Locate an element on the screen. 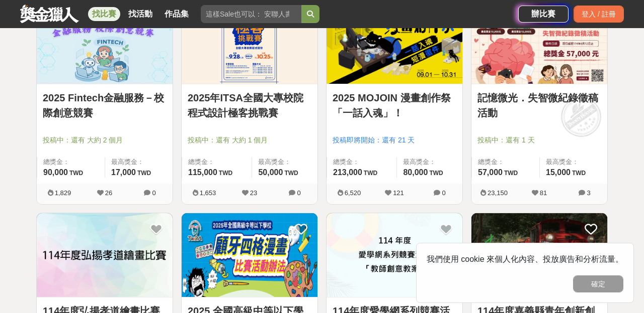  span: 17,000 is located at coordinates (124, 172).